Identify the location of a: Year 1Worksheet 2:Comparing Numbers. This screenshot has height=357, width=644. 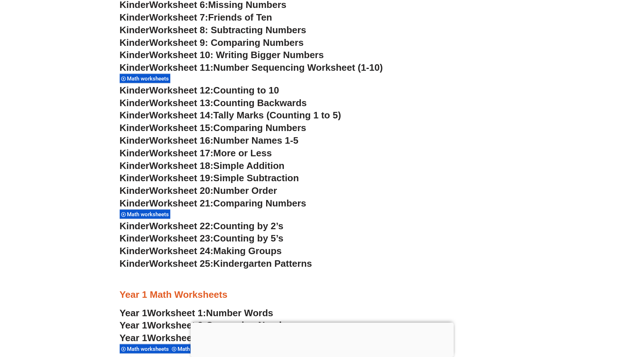
(209, 325).